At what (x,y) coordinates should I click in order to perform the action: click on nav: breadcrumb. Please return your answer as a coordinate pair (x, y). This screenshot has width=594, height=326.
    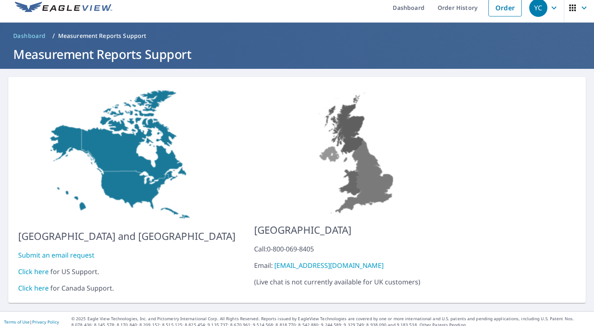
    Looking at the image, I should click on (297, 36).